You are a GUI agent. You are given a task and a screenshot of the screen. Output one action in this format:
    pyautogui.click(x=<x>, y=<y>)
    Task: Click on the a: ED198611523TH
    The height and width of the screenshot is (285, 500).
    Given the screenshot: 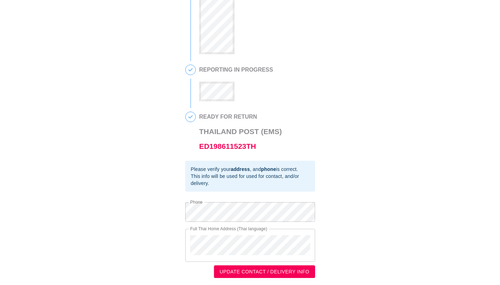 What is the action you would take?
    pyautogui.click(x=228, y=146)
    